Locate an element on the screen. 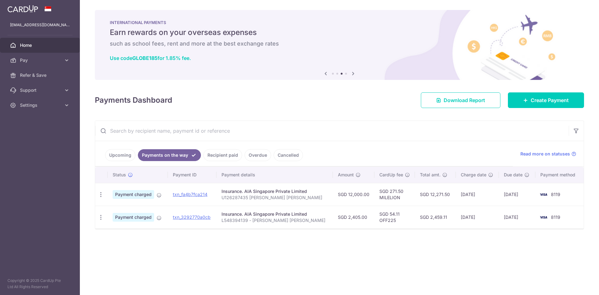 The height and width of the screenshot is (295, 599). a: txn_3292770a0cb is located at coordinates (192, 217).